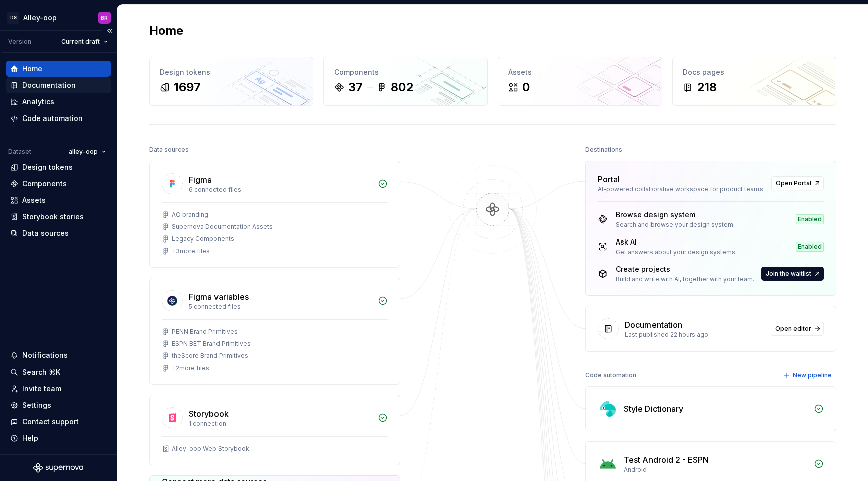 This screenshot has width=868, height=481. I want to click on span: alley-oop, so click(83, 152).